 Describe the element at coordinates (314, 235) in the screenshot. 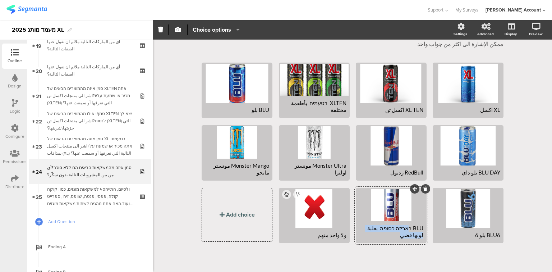

I see `div: ولا واحد منهم` at that location.